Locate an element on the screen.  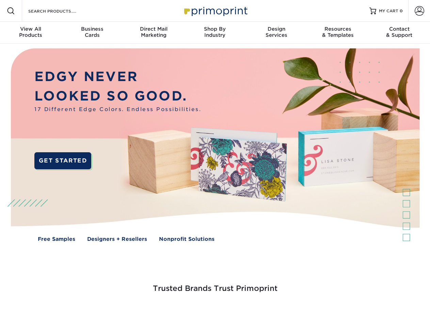
div: Services is located at coordinates (277, 32).